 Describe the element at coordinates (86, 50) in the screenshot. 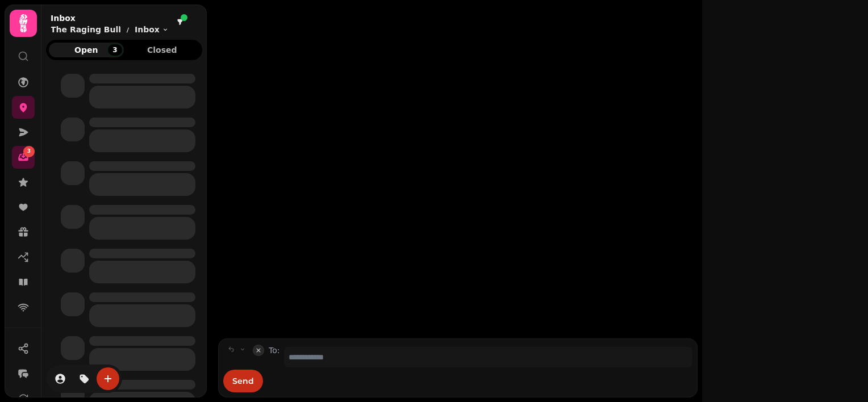

I see `span: Open` at that location.